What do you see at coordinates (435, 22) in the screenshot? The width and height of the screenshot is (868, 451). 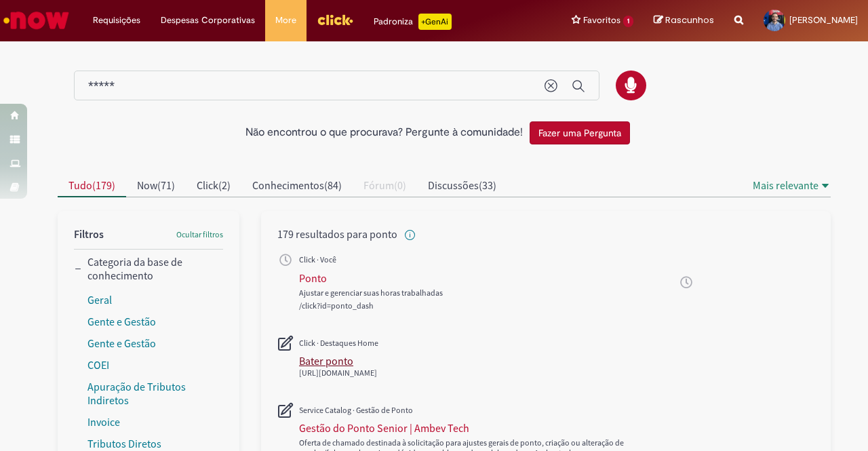 I see `p: +GenAi` at bounding box center [435, 22].